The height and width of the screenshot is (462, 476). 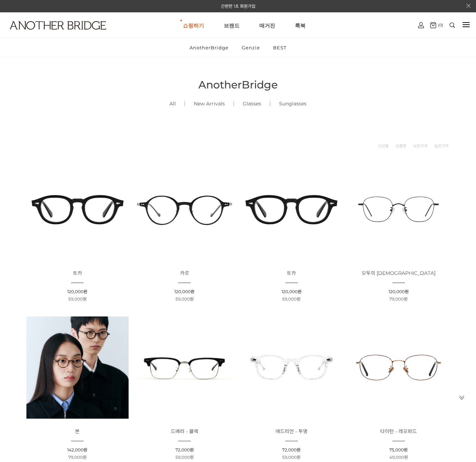 What do you see at coordinates (267, 26) in the screenshot?
I see `a: 매거진` at bounding box center [267, 26].